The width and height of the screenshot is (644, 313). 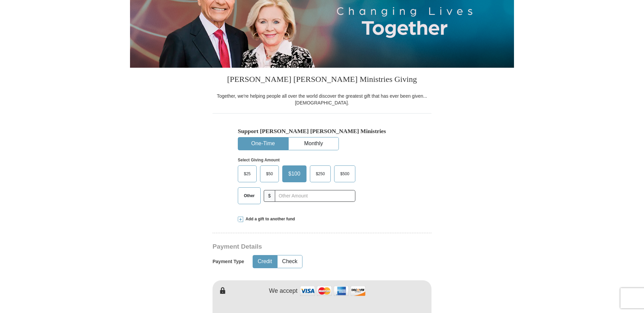 I want to click on button: Credit, so click(x=265, y=261).